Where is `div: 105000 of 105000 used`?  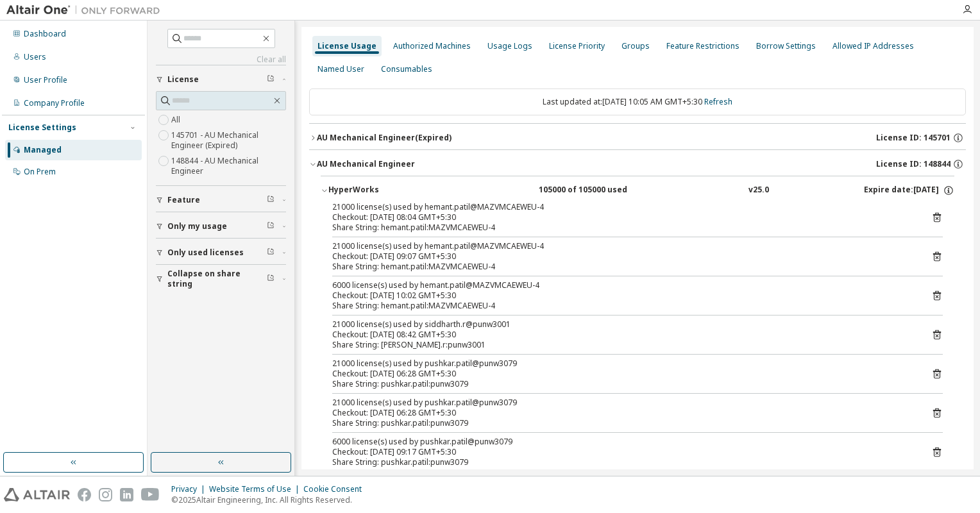
div: 105000 of 105000 used is located at coordinates (596, 191).